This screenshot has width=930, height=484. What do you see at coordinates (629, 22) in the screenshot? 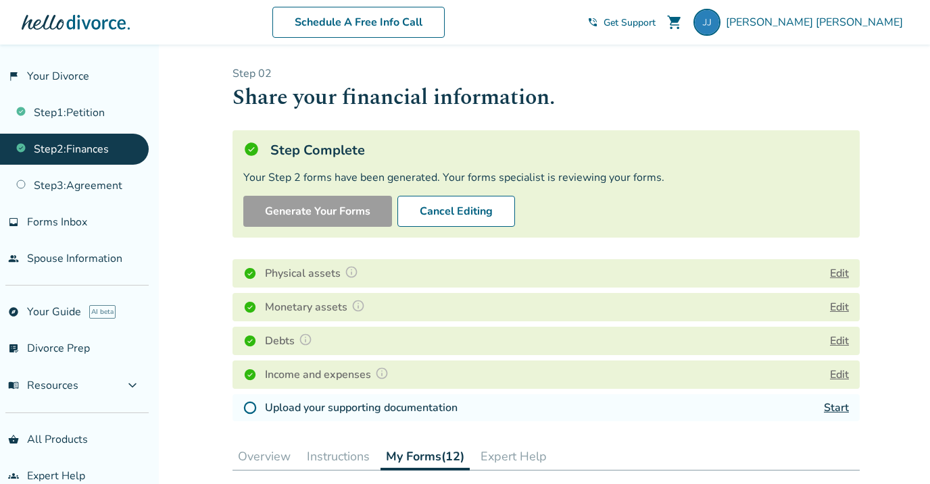
I see `span: Get Support` at bounding box center [629, 22].